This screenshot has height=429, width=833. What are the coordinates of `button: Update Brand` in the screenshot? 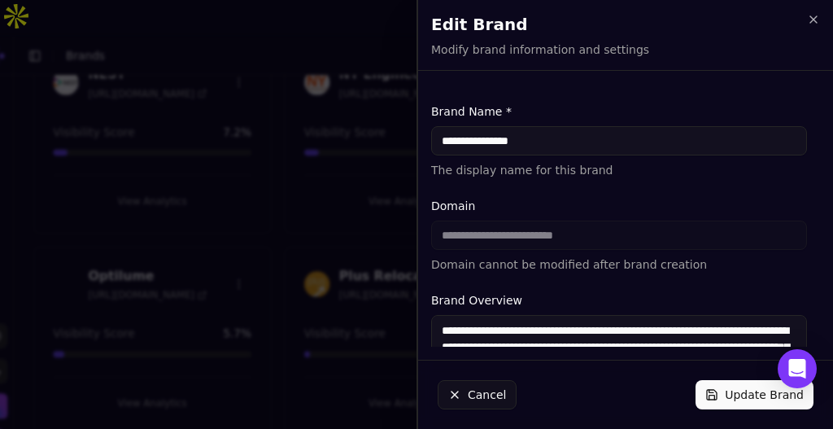 It's located at (754, 394).